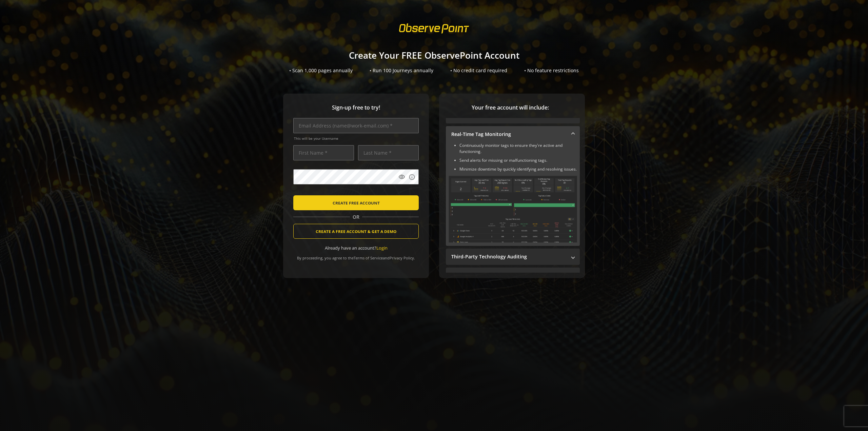 This screenshot has width=868, height=431. I want to click on div: By proceeding, you agree to the and ., so click(356, 256).